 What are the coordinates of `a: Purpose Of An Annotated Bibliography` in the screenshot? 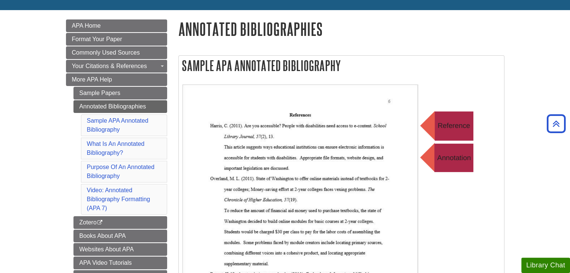 It's located at (121, 172).